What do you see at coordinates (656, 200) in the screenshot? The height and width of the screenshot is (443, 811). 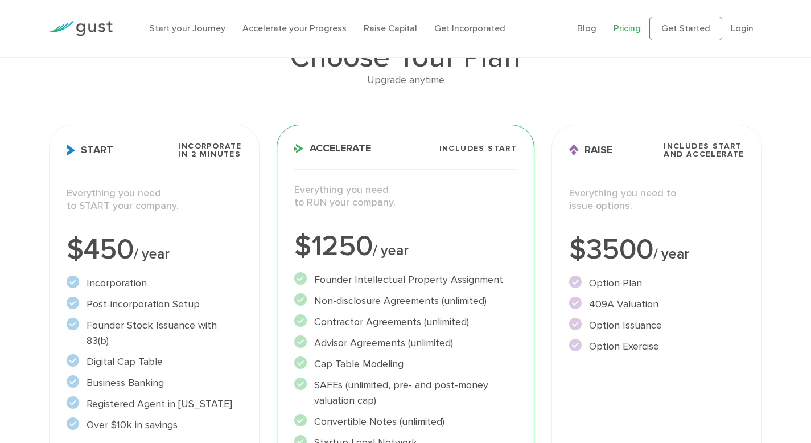 I see `p: Everything you need to issue options.` at bounding box center [656, 200].